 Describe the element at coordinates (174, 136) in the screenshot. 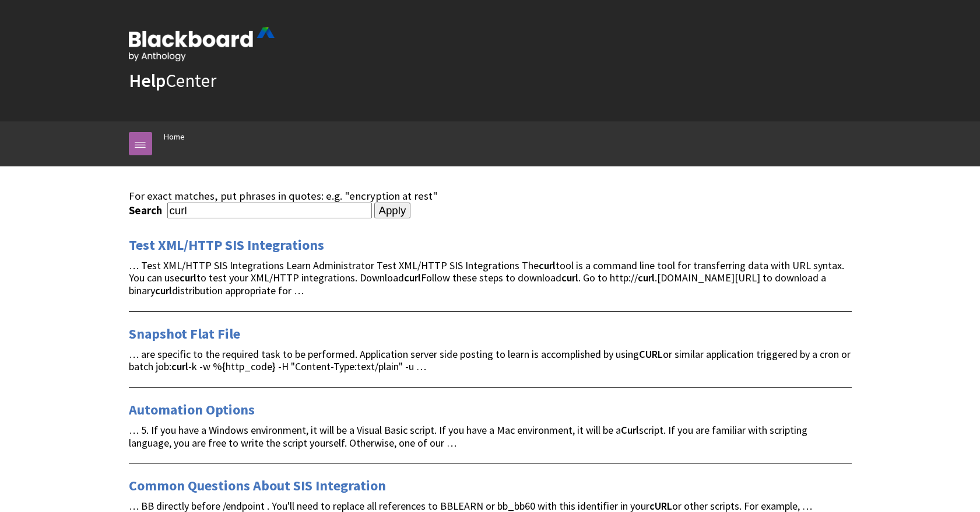

I see `a: Home` at that location.